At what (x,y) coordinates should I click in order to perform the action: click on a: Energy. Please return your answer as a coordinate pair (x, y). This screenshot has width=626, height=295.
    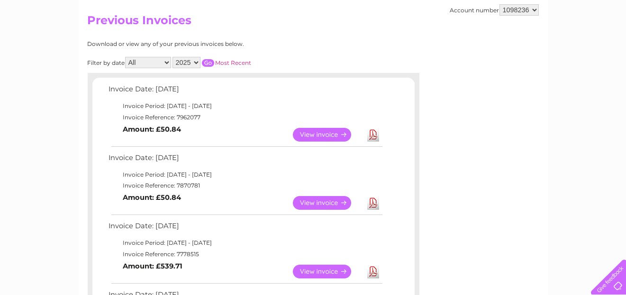
    Looking at the image, I should click on (493, 44).